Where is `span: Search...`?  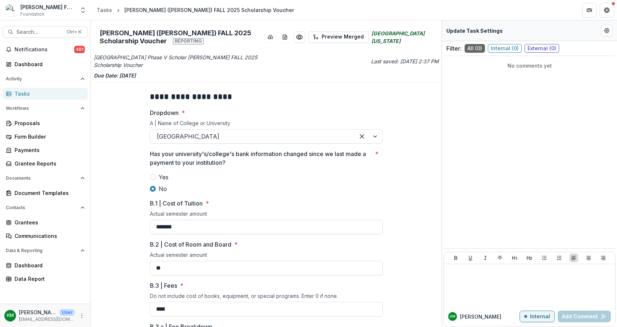
span: Search... is located at coordinates (39, 32).